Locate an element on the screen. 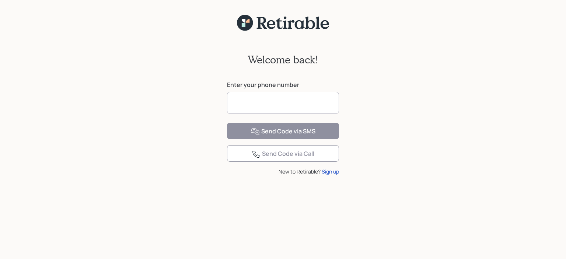  button: Send Code via SMS is located at coordinates (283, 131).